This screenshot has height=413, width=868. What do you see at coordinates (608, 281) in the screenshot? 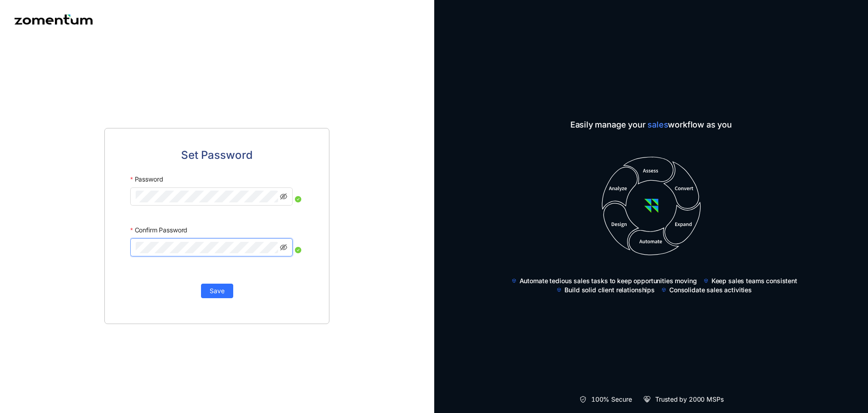
I see `span: Automate tedious sales tasks to keep opportunities moving` at bounding box center [608, 281].